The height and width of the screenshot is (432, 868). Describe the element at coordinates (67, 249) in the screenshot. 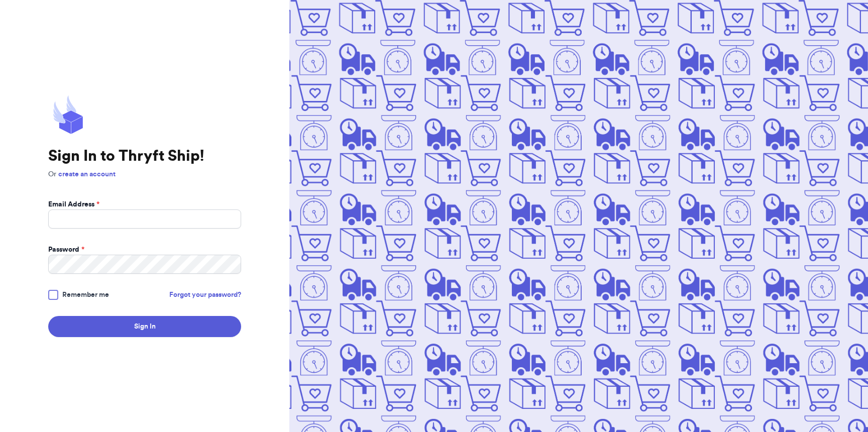

I see `label: Password` at that location.